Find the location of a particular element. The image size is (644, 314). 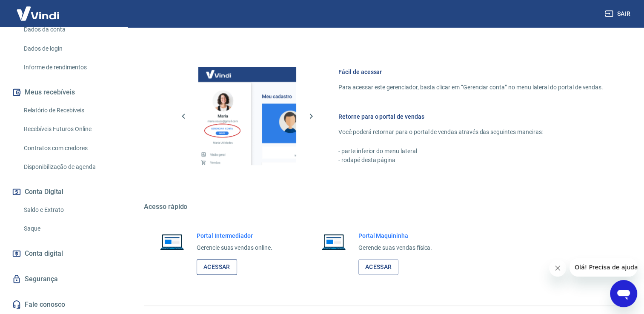

a: Dados de login is located at coordinates (68, 49).